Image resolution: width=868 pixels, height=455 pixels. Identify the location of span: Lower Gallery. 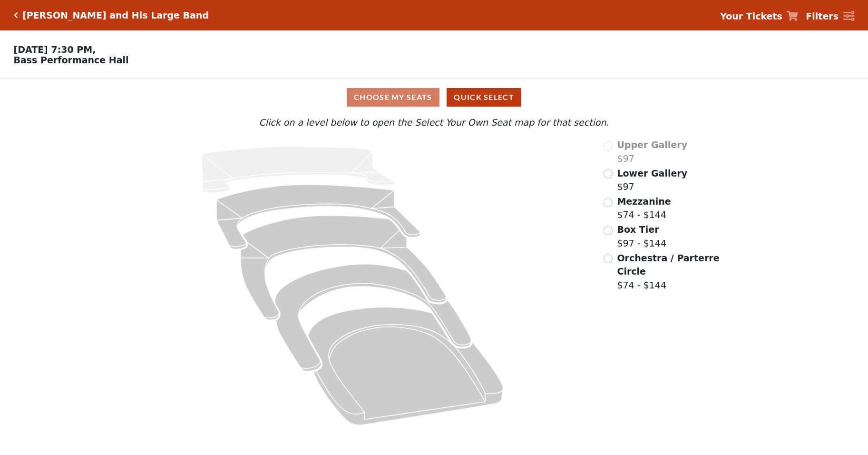
(652, 174).